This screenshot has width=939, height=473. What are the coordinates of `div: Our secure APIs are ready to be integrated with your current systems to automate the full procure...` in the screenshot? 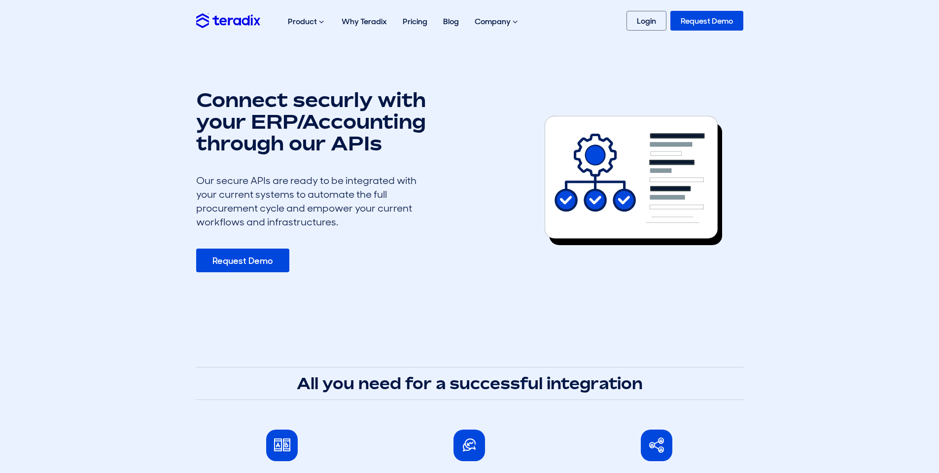 It's located at (315, 201).